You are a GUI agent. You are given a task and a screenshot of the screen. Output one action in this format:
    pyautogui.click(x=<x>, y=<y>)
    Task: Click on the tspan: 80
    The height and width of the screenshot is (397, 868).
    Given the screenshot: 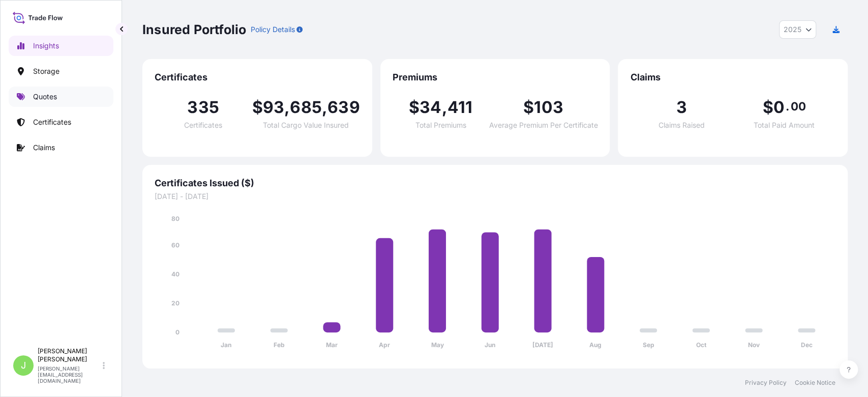 What is the action you would take?
    pyautogui.click(x=176, y=218)
    